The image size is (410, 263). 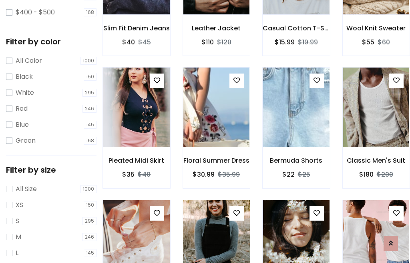 What do you see at coordinates (22, 109) in the screenshot?
I see `label: Red` at bounding box center [22, 109].